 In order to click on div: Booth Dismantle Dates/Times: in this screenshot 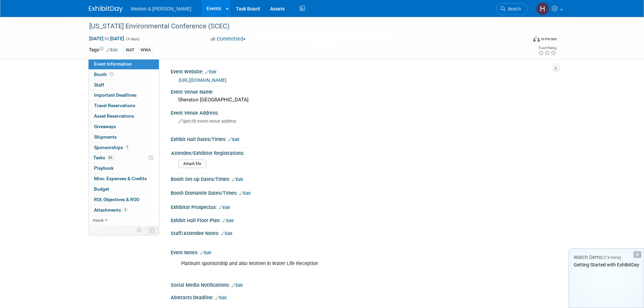, I will do `click(363, 193)`.